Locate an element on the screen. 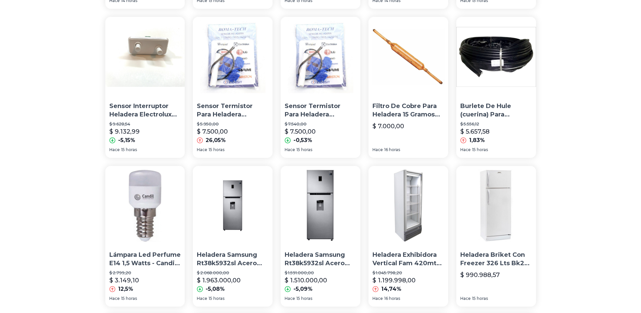  a: Sensor Termistor Para Heladera Bosch LG Electrolux Sanyo 5k Sensor Termistor Para Heladera [PERSO... is located at coordinates (321, 87).